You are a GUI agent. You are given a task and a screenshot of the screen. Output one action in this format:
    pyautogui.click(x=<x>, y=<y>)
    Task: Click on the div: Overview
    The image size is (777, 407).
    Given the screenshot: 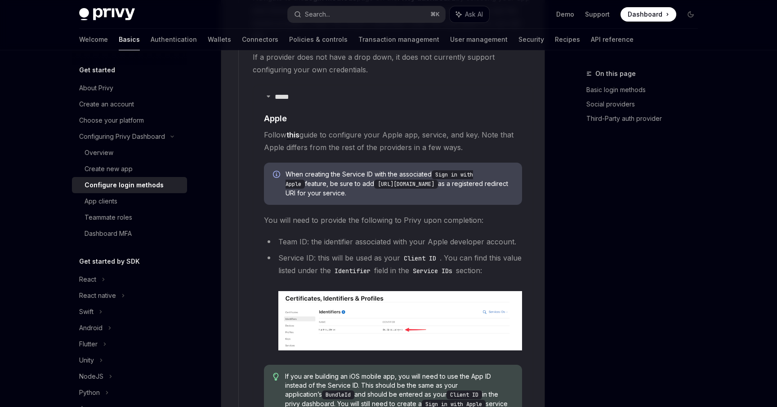 What is the action you would take?
    pyautogui.click(x=99, y=153)
    